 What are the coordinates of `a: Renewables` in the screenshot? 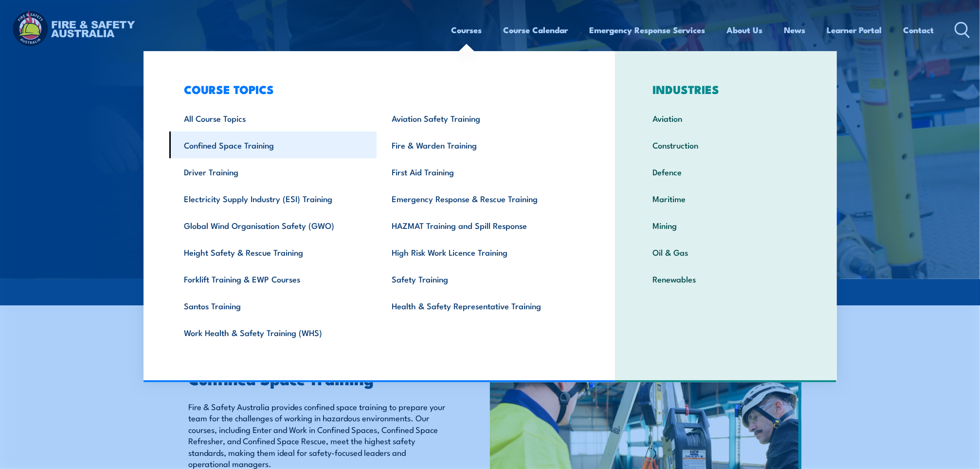 It's located at (726, 279).